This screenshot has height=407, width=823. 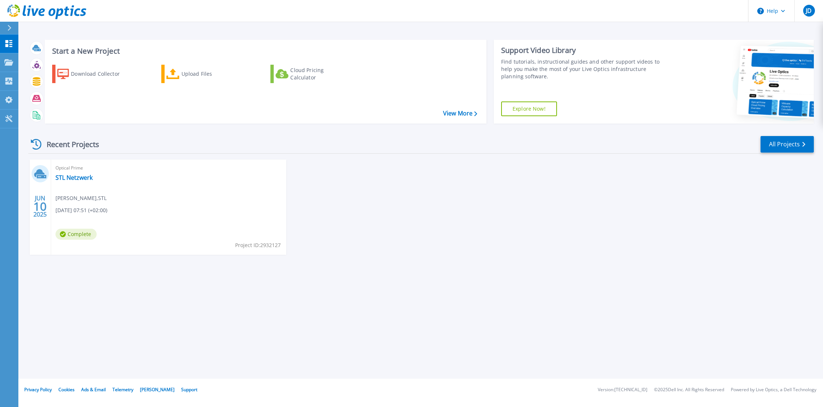 What do you see at coordinates (189, 389) in the screenshot?
I see `a: Support` at bounding box center [189, 389].